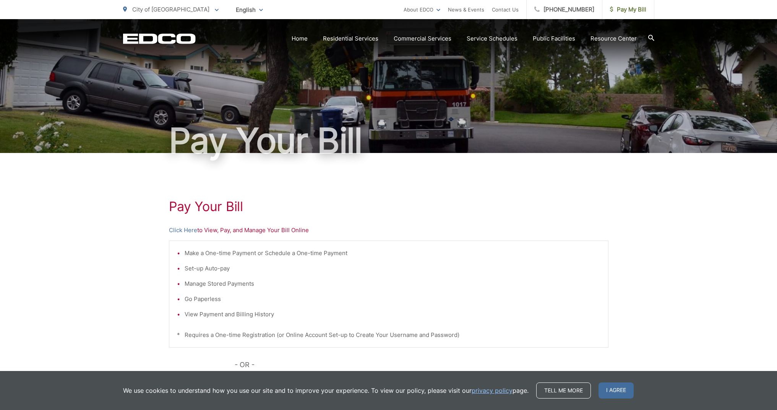  What do you see at coordinates (505, 10) in the screenshot?
I see `a: Contact Us` at bounding box center [505, 10].